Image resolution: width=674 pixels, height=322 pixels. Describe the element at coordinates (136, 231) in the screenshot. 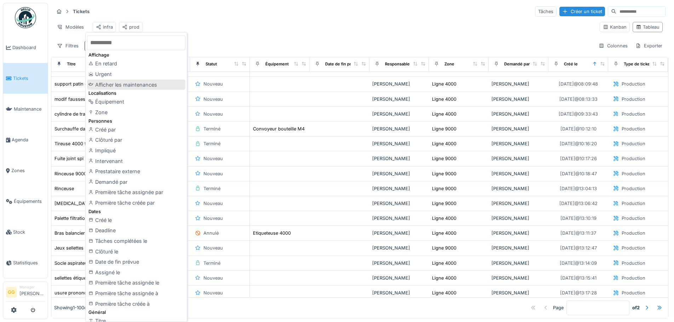

I see `div: Deadline` at that location.